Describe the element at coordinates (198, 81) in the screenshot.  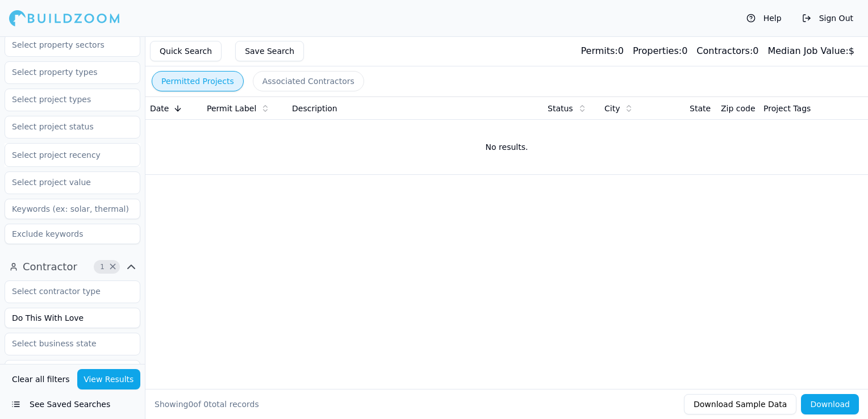
I see `button: Permitted Projects` at that location.